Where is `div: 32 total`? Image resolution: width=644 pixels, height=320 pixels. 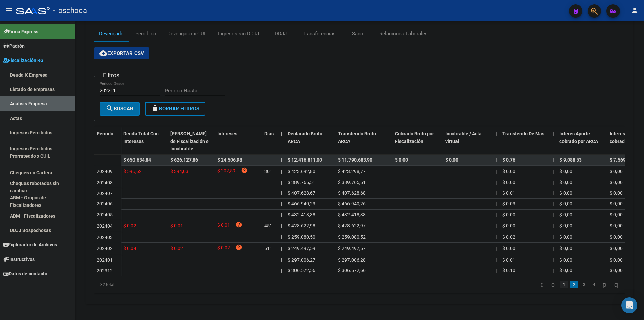 div: 32 total is located at coordinates (146, 285).